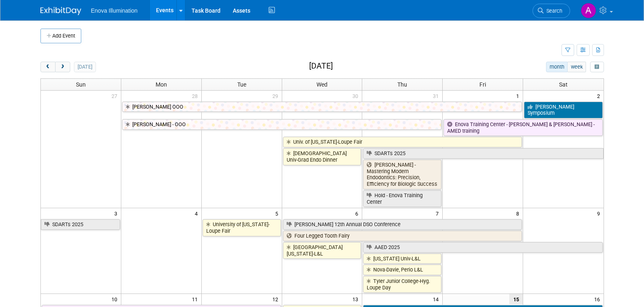  What do you see at coordinates (403, 236) in the screenshot?
I see `a: Four Legged Tooth Fairy` at bounding box center [403, 236].